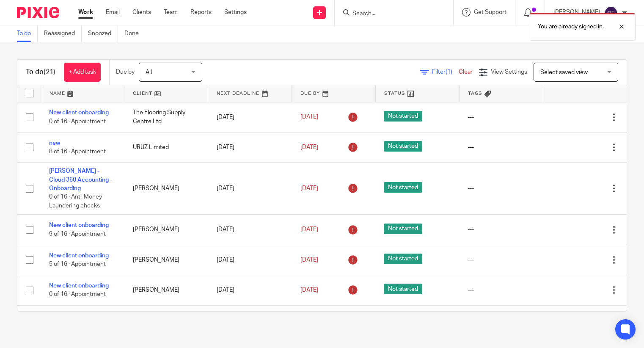 This screenshot has width=644, height=348. I want to click on a: + Add task, so click(82, 72).